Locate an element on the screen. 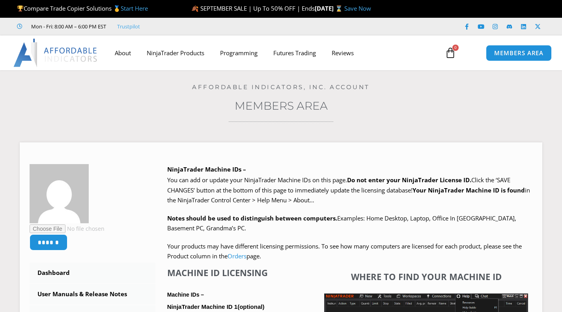 This screenshot has width=562, height=312. strong: Machine IDs – is located at coordinates (185, 295).